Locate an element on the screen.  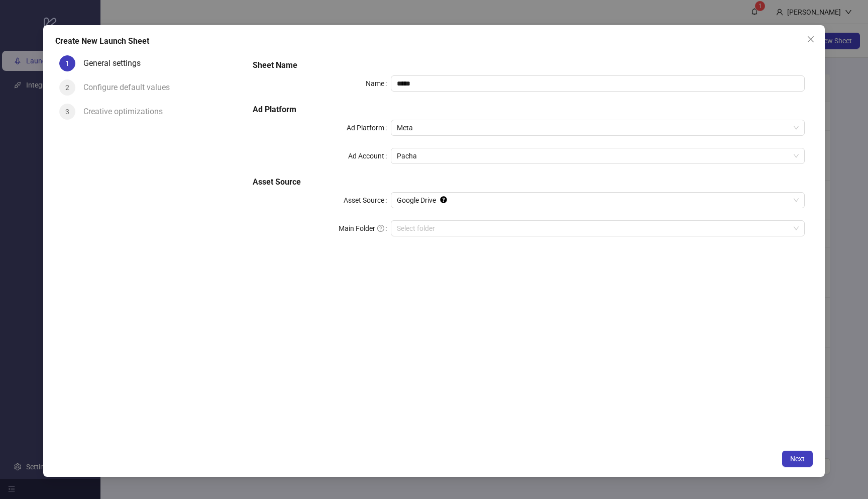
span: 3 is located at coordinates (67, 112).